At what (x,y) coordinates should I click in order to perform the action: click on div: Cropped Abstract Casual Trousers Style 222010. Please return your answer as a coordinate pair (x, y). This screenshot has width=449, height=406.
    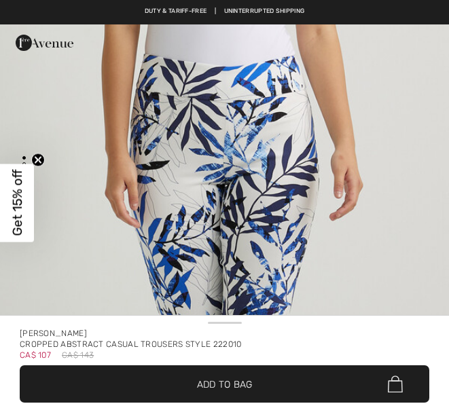
    Looking at the image, I should click on (224, 345).